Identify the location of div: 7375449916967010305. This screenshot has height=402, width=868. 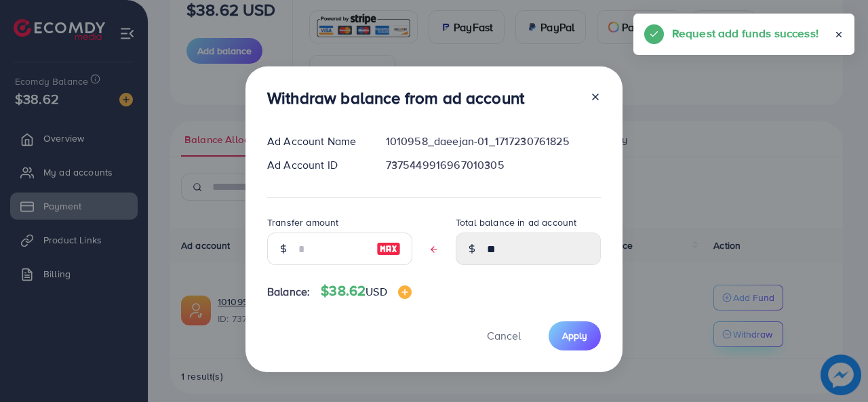
(493, 165).